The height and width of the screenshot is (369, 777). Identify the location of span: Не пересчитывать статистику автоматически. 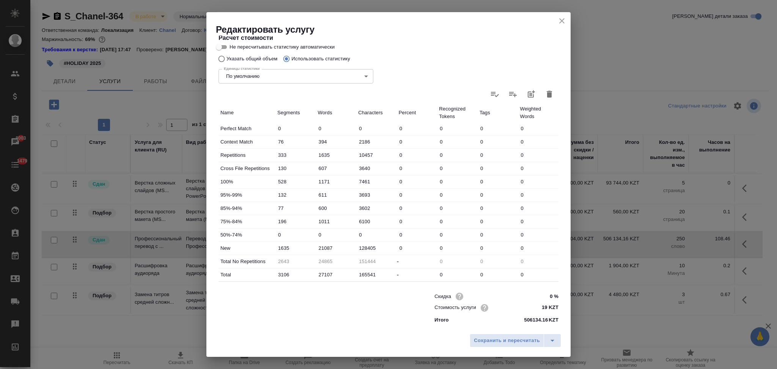
(282, 47).